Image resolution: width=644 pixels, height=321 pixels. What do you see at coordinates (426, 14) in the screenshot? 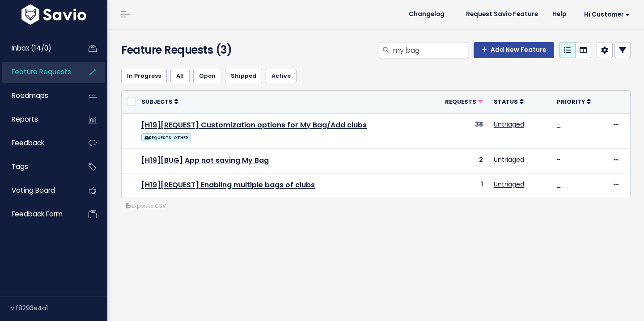
I see `span: Changelog` at bounding box center [426, 14].